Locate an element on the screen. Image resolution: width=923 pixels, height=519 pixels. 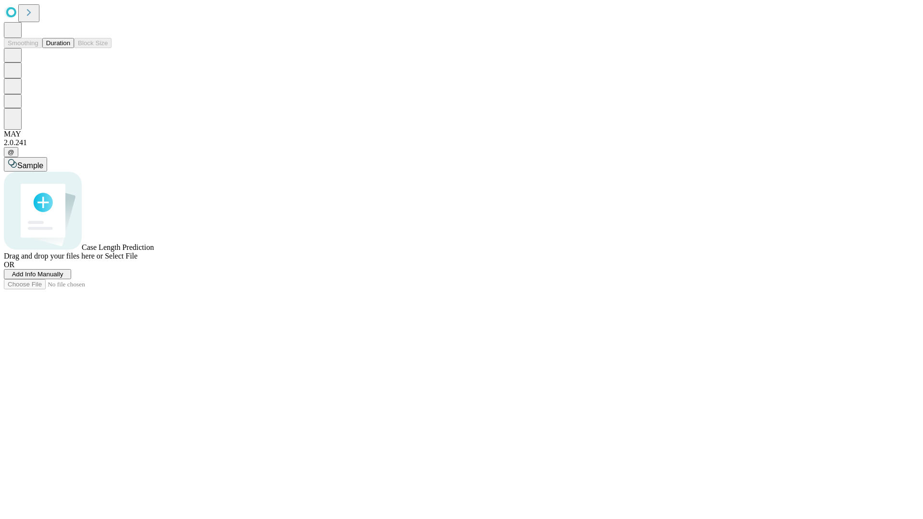
span: Select File is located at coordinates (121, 256).